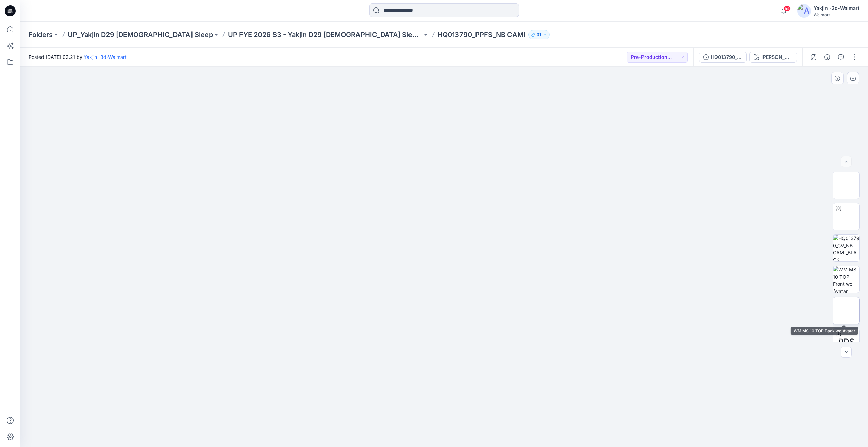 Image resolution: width=868 pixels, height=447 pixels. I want to click on p: Folders, so click(40, 34).